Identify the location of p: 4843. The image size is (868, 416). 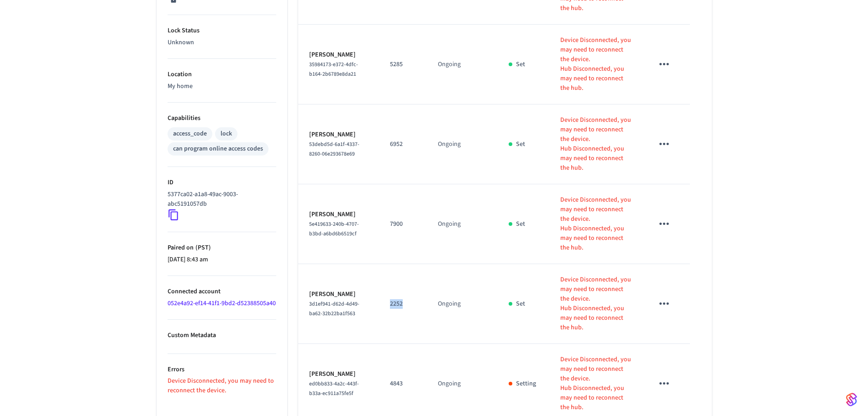
(403, 384).